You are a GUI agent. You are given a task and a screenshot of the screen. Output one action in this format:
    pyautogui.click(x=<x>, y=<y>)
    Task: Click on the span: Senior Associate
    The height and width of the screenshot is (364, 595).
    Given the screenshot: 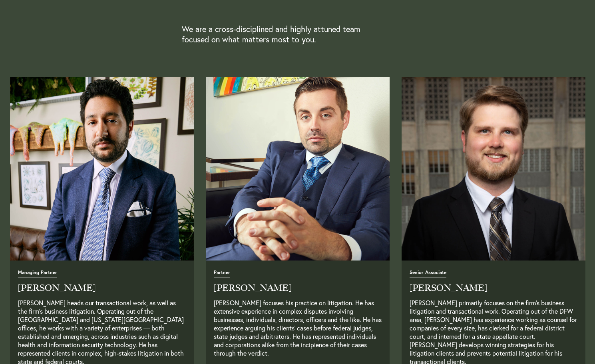 What is the action you would take?
    pyautogui.click(x=428, y=274)
    